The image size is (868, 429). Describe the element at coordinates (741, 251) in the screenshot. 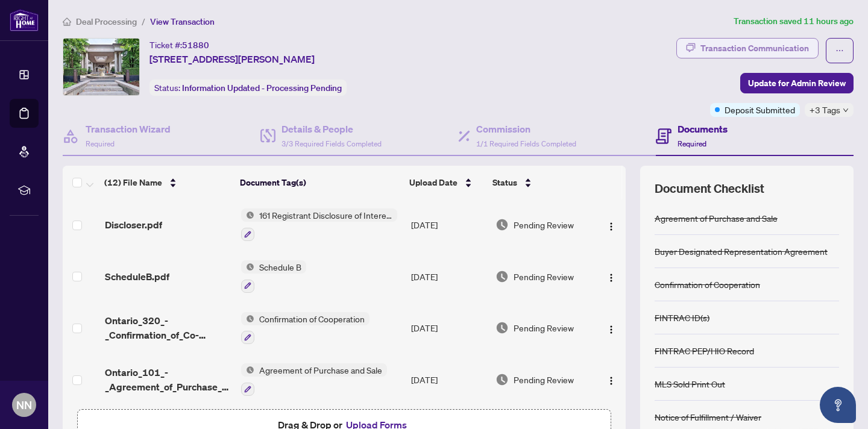

I see `div: Buyer Designated Representation Agreement` at that location.